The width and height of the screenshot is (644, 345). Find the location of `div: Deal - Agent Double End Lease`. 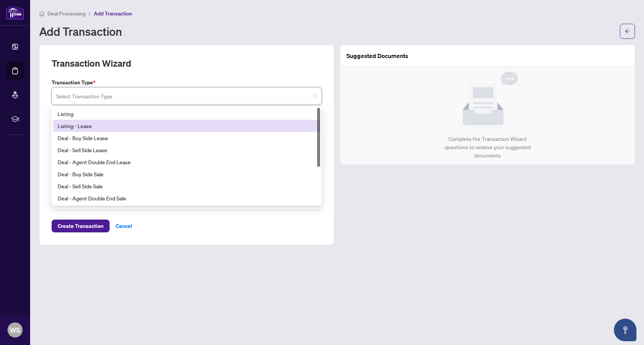

div: Deal - Agent Double End Lease is located at coordinates (186, 162).